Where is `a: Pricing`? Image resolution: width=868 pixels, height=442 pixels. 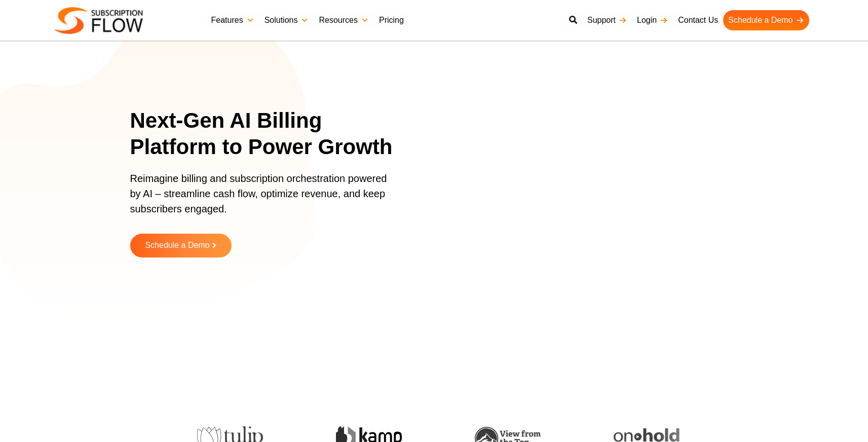 a: Pricing is located at coordinates (391, 20).